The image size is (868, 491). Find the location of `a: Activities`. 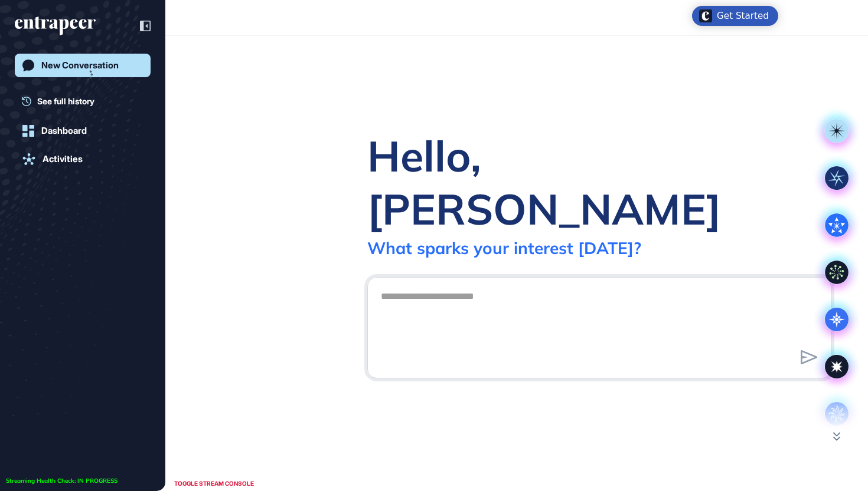

a: Activities is located at coordinates (82, 159).